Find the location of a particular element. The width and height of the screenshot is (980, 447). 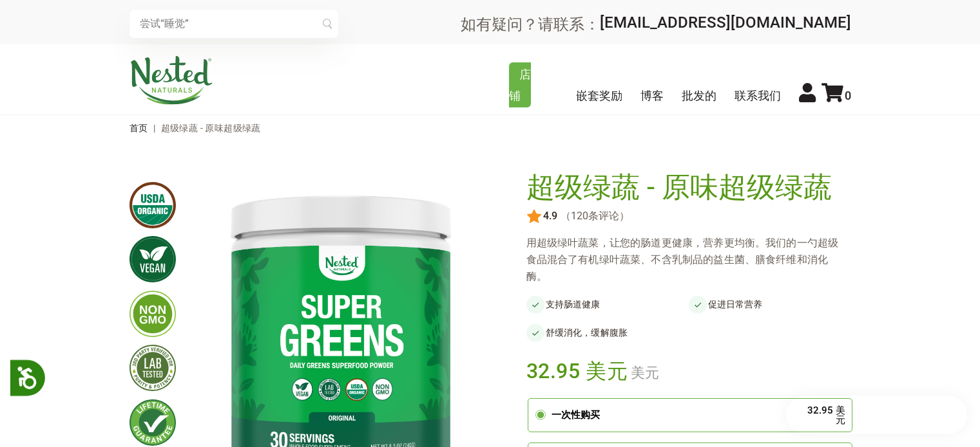

font: 0 is located at coordinates (848, 96).